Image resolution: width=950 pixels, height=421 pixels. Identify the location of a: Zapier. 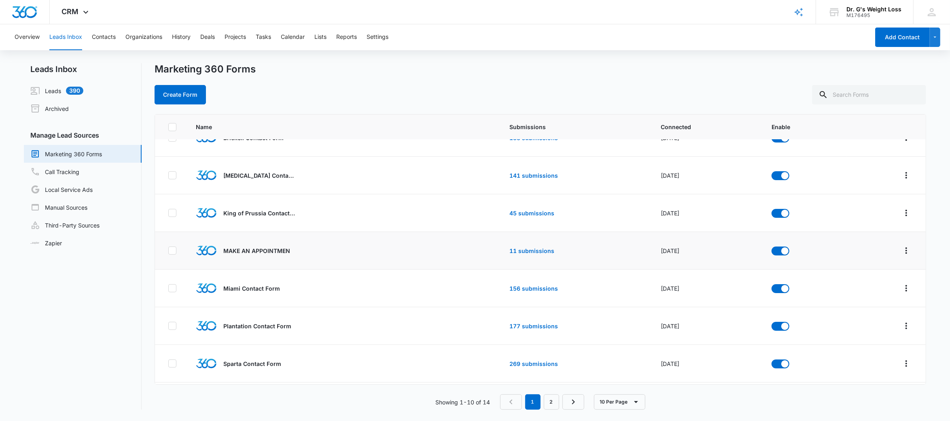
(46, 243).